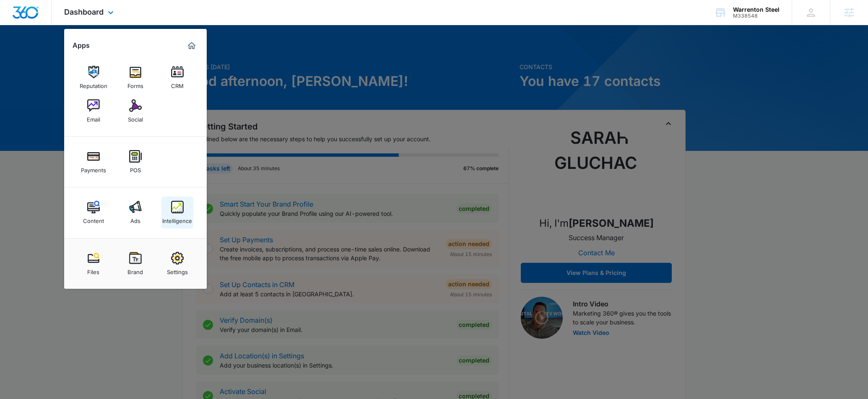 This screenshot has width=868, height=399. Describe the element at coordinates (177, 218) in the screenshot. I see `div: Intelligence` at that location.